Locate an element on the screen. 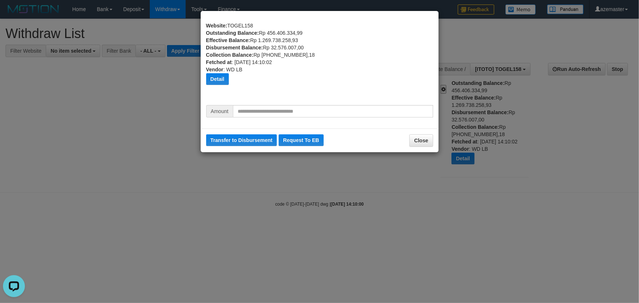 The image size is (639, 303). b: Fetched at is located at coordinates (219, 62).